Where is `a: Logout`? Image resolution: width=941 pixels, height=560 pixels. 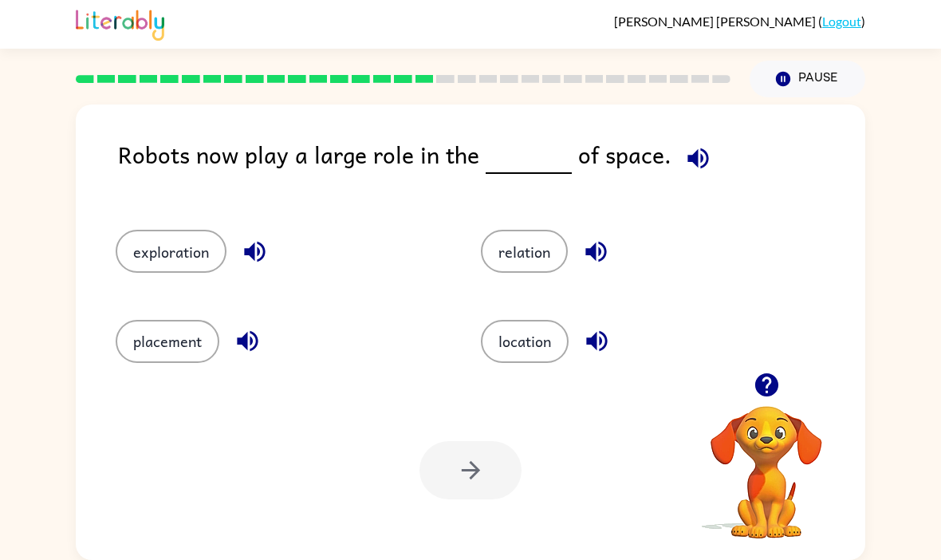
a: Logout is located at coordinates (841, 20).